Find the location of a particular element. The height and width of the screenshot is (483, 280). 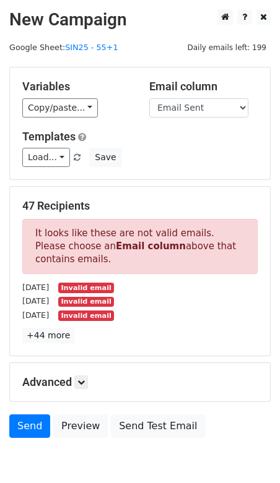

a: +44 more is located at coordinates (48, 335).